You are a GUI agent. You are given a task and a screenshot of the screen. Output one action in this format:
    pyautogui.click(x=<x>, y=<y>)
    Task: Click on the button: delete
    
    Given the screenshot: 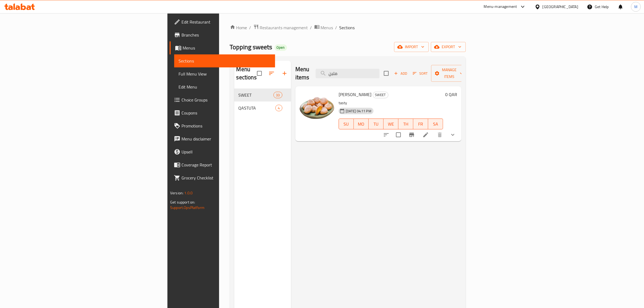 What is the action you would take?
    pyautogui.click(x=440, y=135)
    